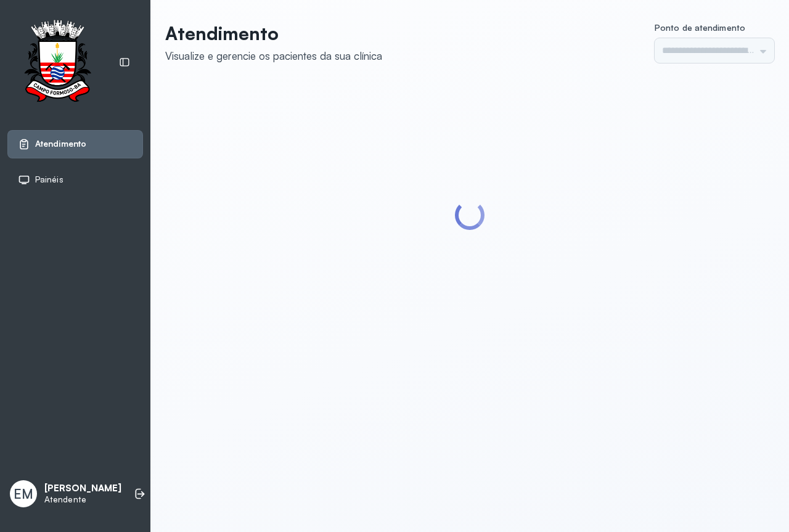  I want to click on span: Ponto de atendimento, so click(700, 27).